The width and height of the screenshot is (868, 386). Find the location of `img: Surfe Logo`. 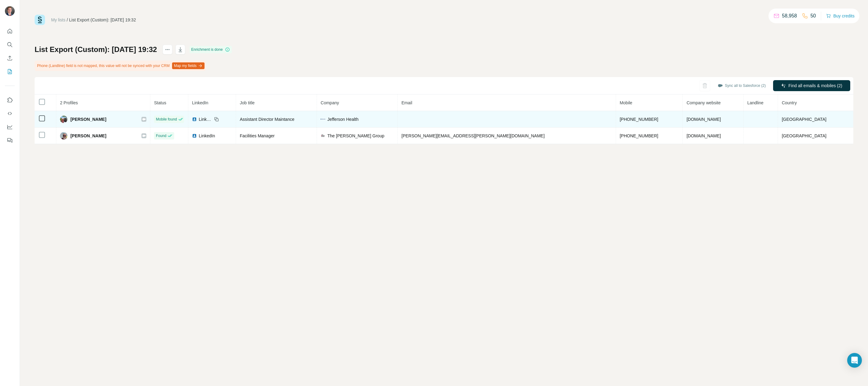

img: Surfe Logo is located at coordinates (40, 20).